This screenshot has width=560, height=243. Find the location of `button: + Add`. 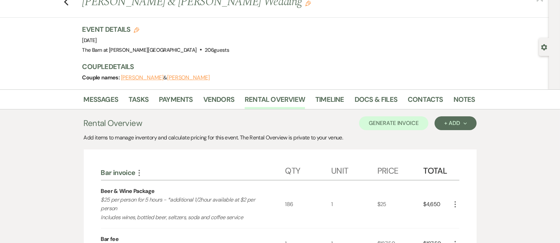

button: + Add is located at coordinates (455, 123).